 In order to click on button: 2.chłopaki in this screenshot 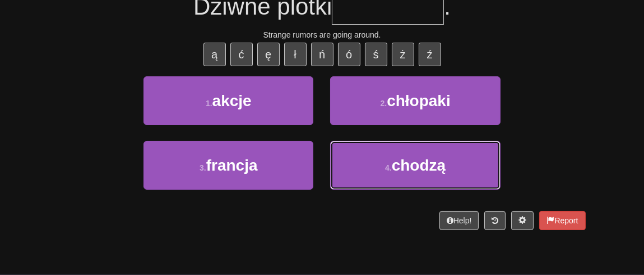, I will do `click(415, 100)`.